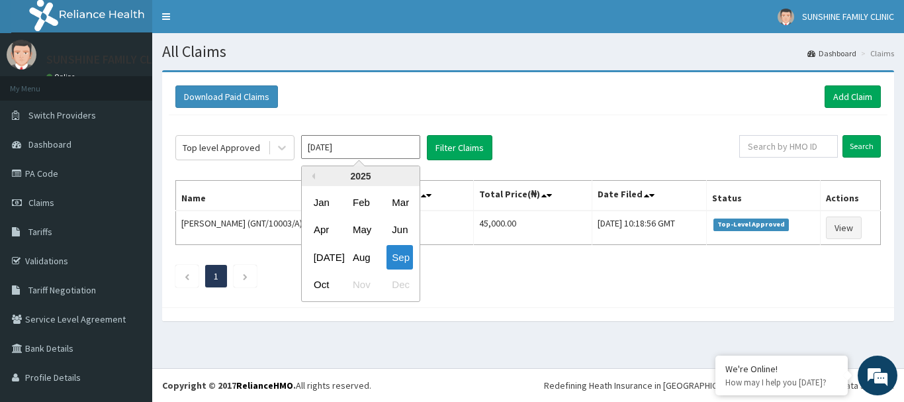  Describe the element at coordinates (129, 287) in the screenshot. I see `textarea: Type your message and hit 'Enter'` at that location.